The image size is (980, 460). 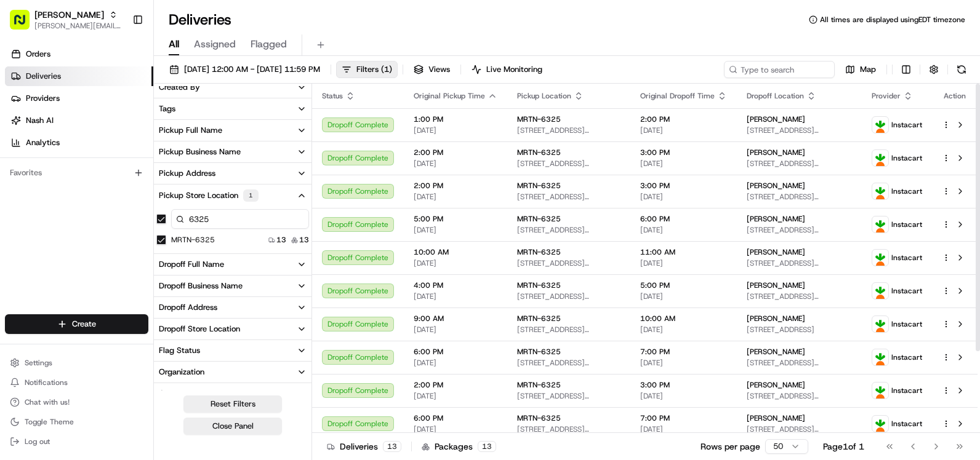 What do you see at coordinates (76, 383) in the screenshot?
I see `button: Notifications` at bounding box center [76, 383].